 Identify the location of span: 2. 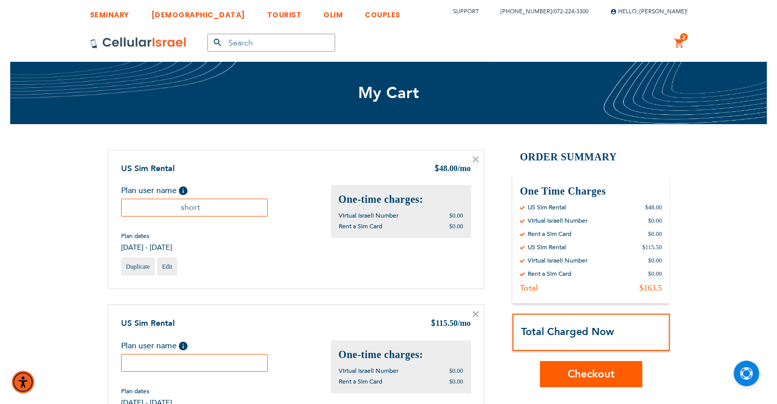
(684, 37).